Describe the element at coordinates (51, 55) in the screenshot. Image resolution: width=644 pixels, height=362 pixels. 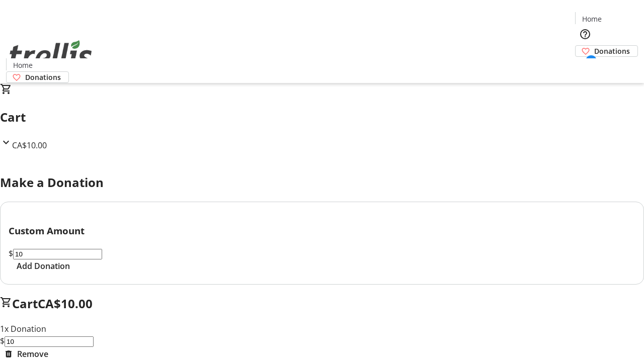
I see `img: Orient E2E Organization MorWpmMO7W's Logo` at that location.